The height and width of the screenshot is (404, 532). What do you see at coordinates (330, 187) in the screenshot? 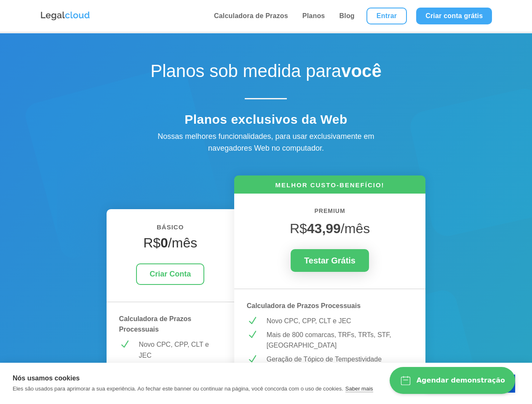
I see `h6: MELHOR CUSTO-BENEFÍCIO!` at bounding box center [330, 187].